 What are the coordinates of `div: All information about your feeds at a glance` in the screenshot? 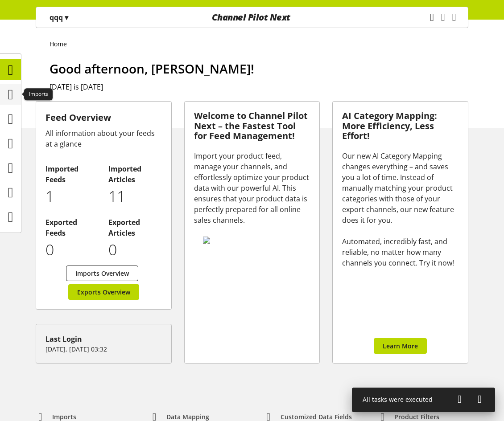 It's located at (104, 139).